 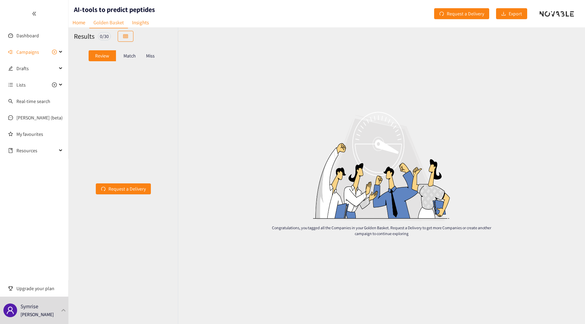 What do you see at coordinates (515, 14) in the screenshot?
I see `span: Export` at bounding box center [515, 14].